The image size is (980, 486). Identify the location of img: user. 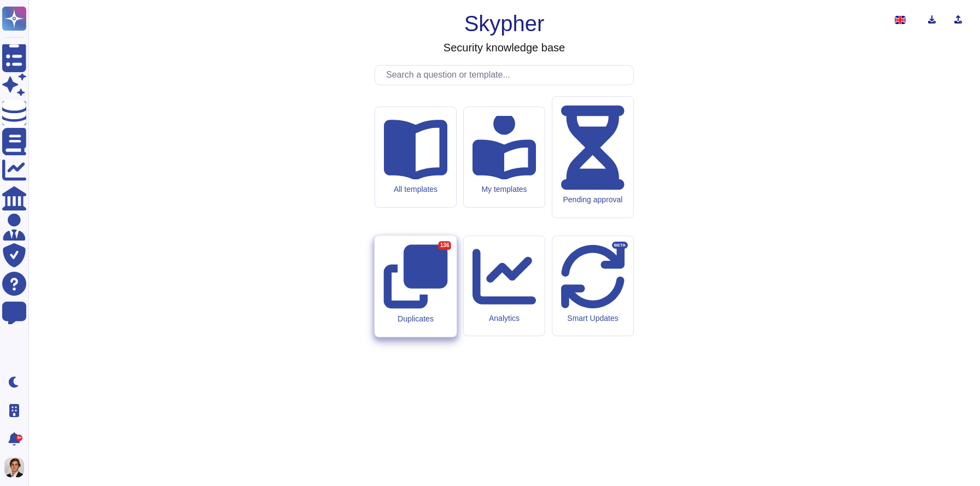
(14, 467).